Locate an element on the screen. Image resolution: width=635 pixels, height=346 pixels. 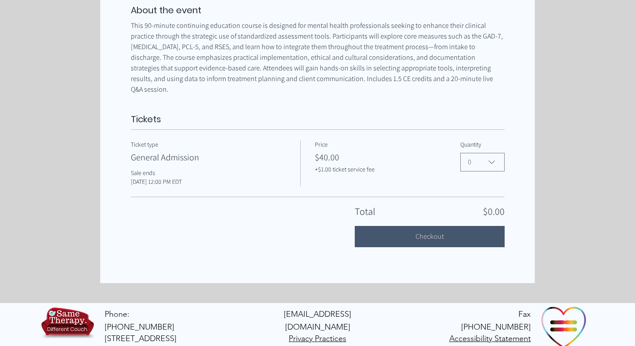
span: Price is located at coordinates (321, 145).